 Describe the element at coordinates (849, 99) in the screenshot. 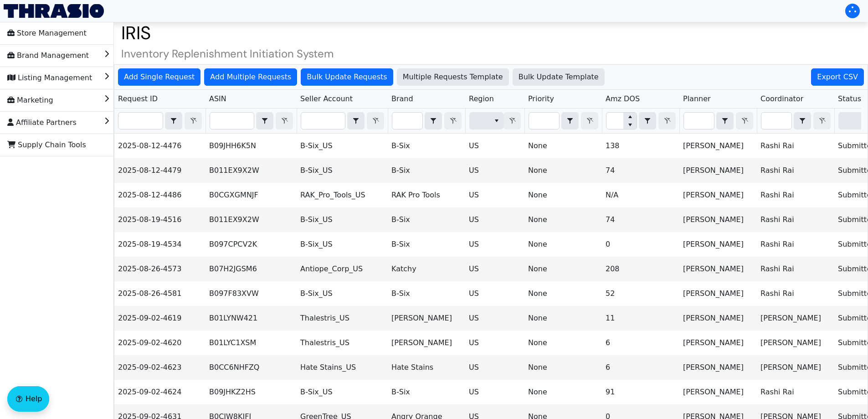

I see `span: Status` at that location.